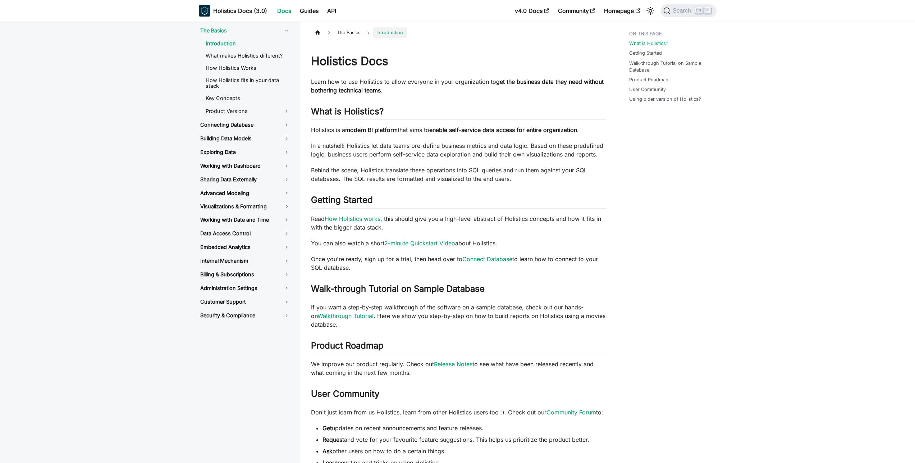 Image resolution: width=915 pixels, height=463 pixels. What do you see at coordinates (331, 11) in the screenshot?
I see `a: API` at bounding box center [331, 11].